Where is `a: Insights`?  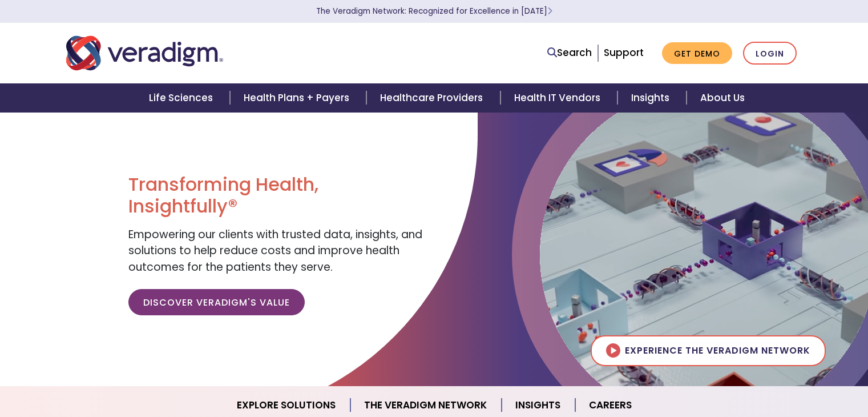 a: Insights is located at coordinates (652, 97).